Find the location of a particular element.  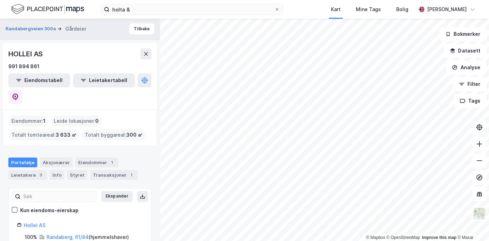

div: Aksjonærer is located at coordinates (56, 162).